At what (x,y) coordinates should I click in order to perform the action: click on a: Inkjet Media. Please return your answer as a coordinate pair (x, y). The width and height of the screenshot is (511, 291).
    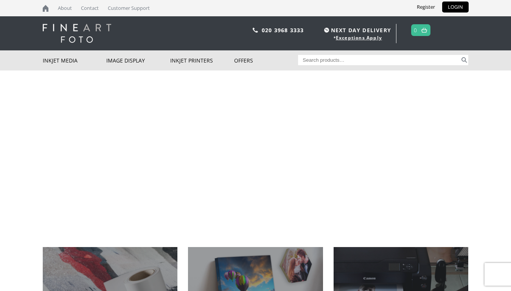
    Looking at the image, I should click on (75, 60).